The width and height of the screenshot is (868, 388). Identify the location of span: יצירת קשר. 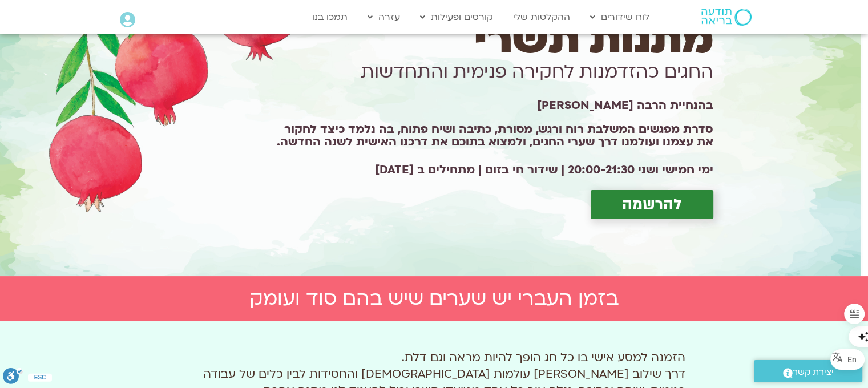
(813, 372).